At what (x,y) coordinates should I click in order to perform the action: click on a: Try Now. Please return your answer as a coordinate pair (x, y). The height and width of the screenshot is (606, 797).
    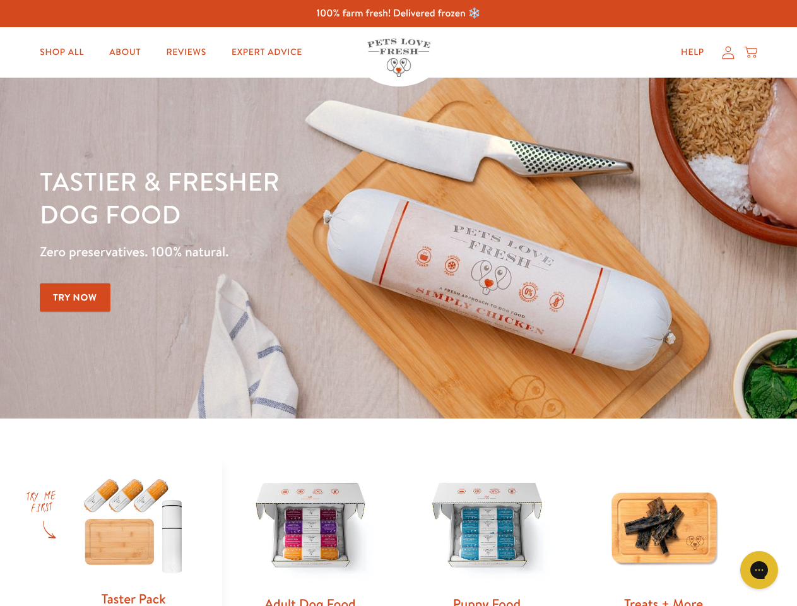
    Looking at the image, I should click on (75, 297).